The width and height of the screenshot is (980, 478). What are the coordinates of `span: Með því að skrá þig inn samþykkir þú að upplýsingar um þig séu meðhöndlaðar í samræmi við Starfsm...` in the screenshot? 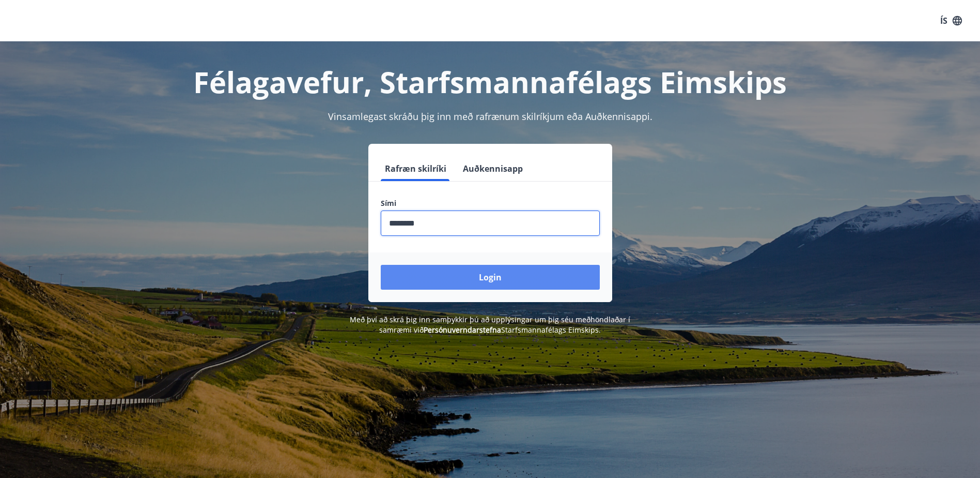 It's located at (490, 324).